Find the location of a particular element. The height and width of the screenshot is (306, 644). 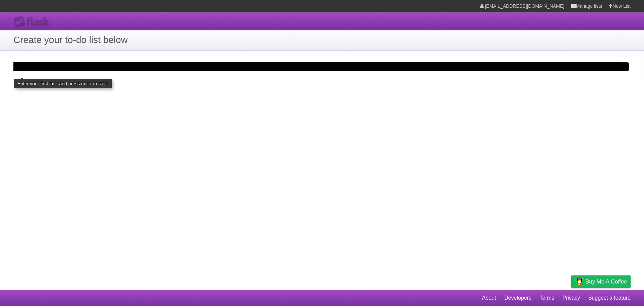

a: Buy me a coffee is located at coordinates (601, 281).